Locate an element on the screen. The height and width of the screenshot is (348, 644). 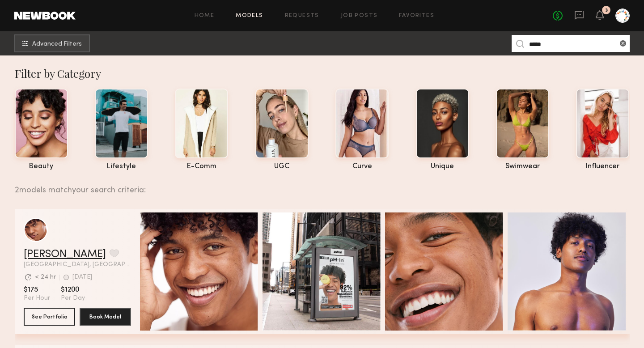
div: swimwear is located at coordinates (523, 167).